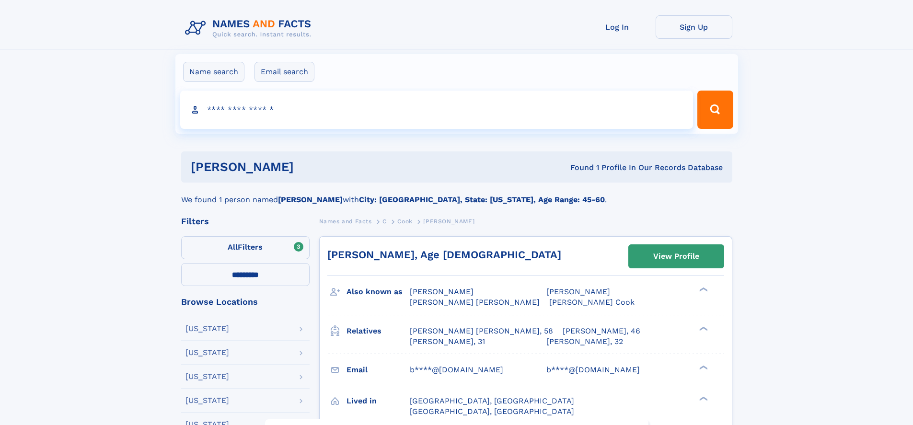 The image size is (913, 425). I want to click on div: Filters, so click(245, 221).